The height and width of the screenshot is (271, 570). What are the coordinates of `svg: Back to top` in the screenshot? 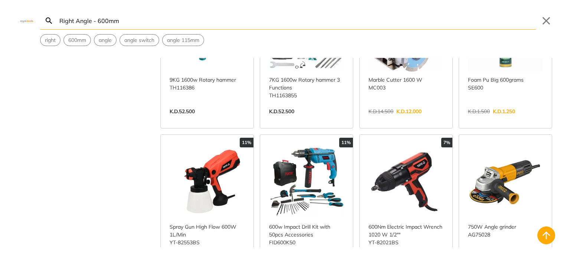 It's located at (546, 235).